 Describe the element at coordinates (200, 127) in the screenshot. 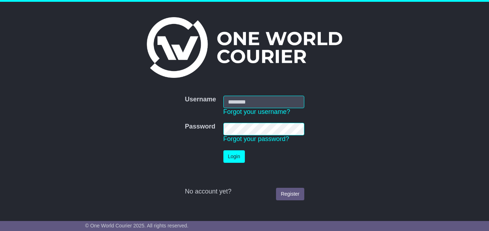

I see `label: Password` at that location.